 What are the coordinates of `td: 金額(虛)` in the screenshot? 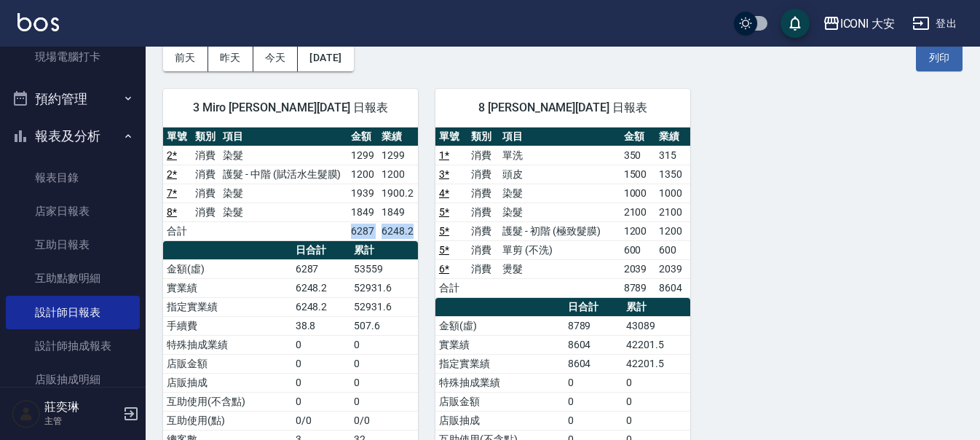 It's located at (227, 269).